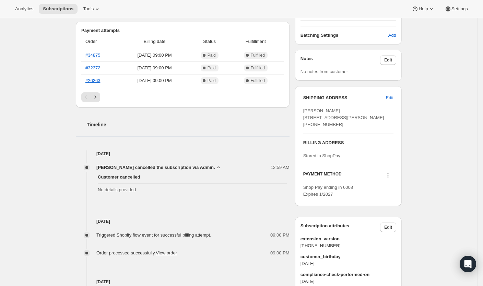 The image size is (483, 286). I want to click on span: Order processed successfully., so click(137, 253).